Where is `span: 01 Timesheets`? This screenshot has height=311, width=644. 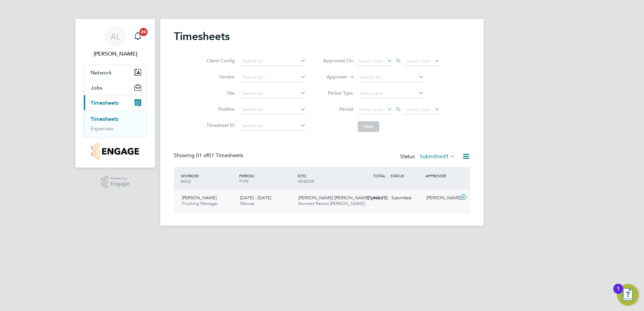 span: 01 Timesheets is located at coordinates (220, 156).